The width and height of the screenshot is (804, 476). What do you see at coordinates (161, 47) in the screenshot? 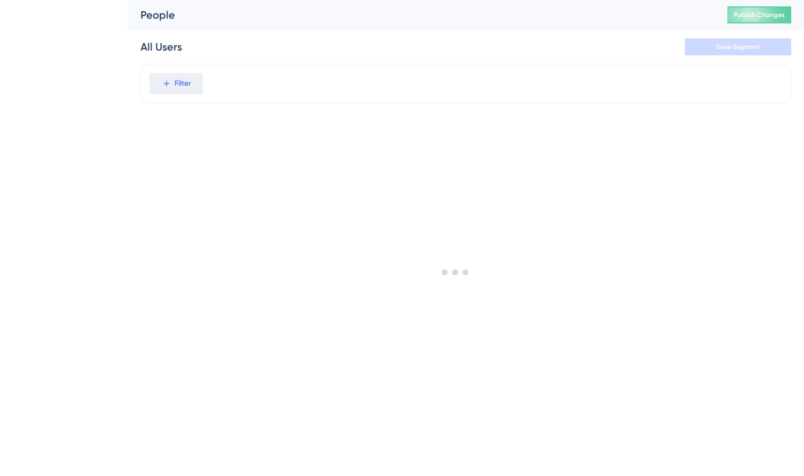
I see `div: All Users` at bounding box center [161, 47].